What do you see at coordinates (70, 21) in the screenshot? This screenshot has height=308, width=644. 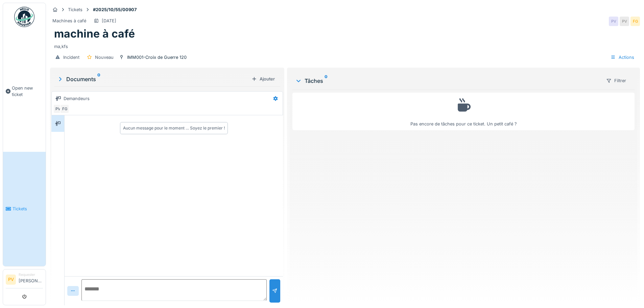 I see `div: Machines à café` at bounding box center [70, 21].